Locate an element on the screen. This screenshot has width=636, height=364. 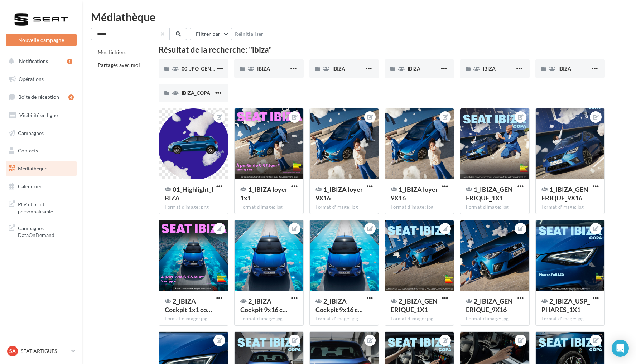
span: 2_IBIZA_GENERIQUE_1X1 is located at coordinates (414, 306).